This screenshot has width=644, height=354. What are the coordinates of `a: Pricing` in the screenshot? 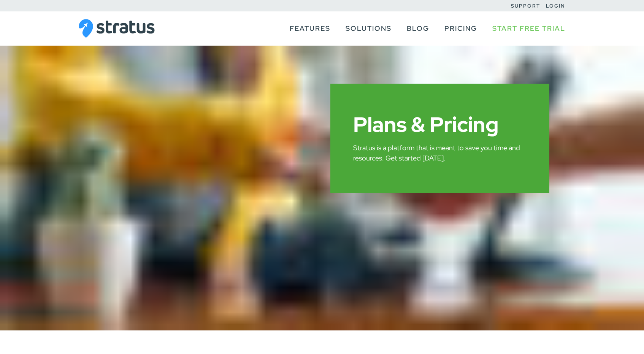 It's located at (461, 29).